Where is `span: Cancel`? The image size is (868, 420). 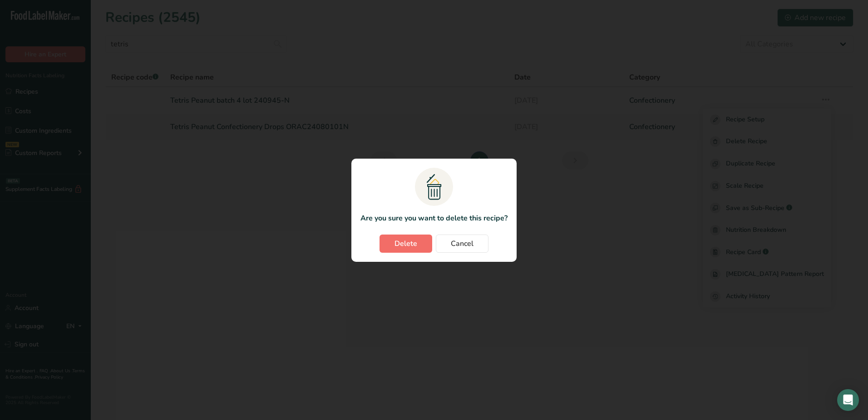 span: Cancel is located at coordinates (462, 243).